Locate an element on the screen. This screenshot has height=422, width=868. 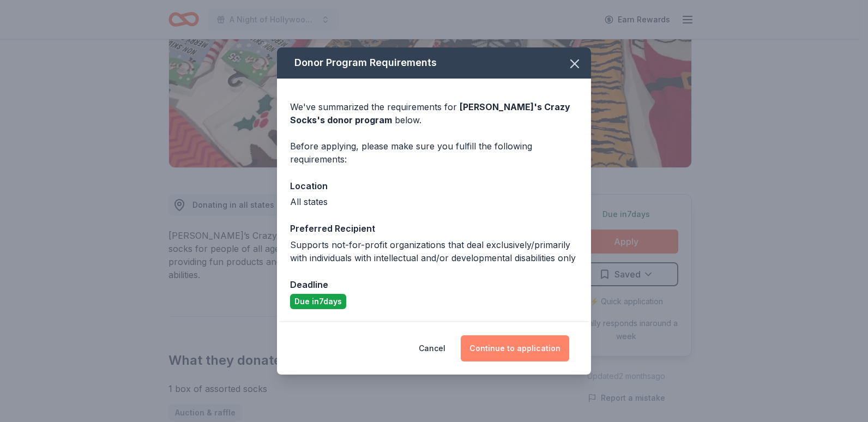
div: All states is located at coordinates (434, 202).